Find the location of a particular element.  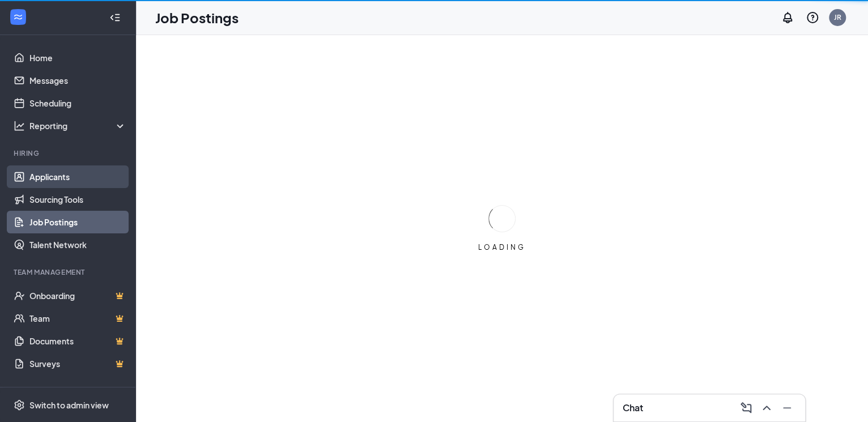

svg: Collapse is located at coordinates (115, 18).